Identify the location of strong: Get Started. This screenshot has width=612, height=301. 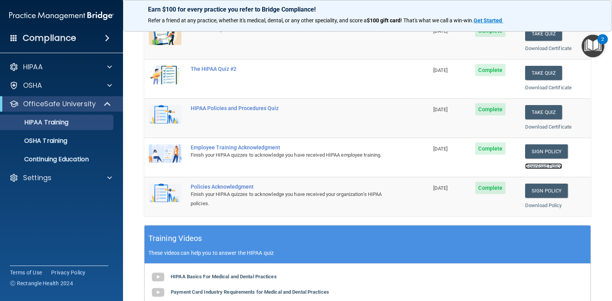
(488, 20).